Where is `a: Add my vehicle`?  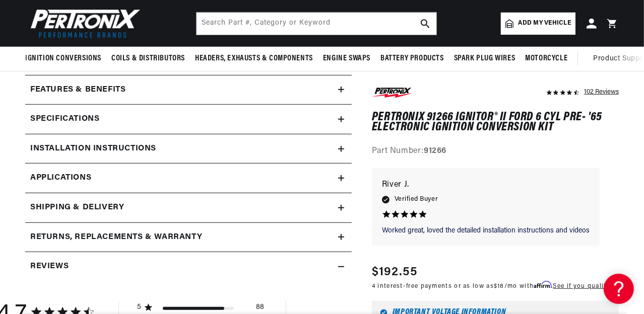 a: Add my vehicle is located at coordinates (538, 24).